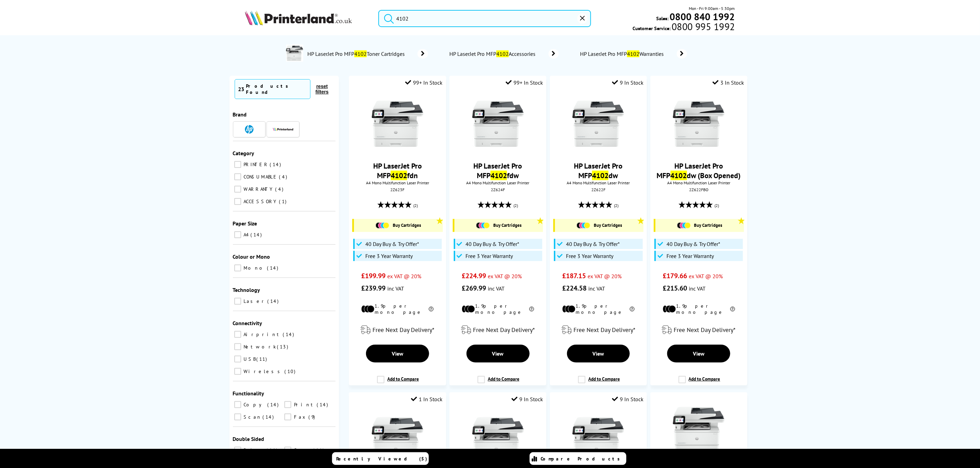 The width and height of the screenshot is (980, 468). Describe the element at coordinates (276, 89) in the screenshot. I see `div: Products Found` at that location.